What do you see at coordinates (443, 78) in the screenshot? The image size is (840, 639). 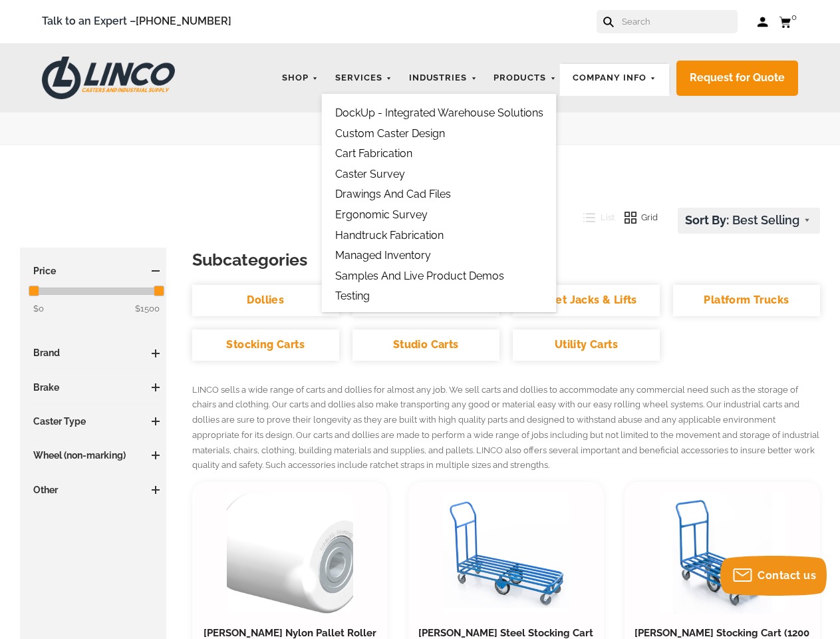 I see `a: Industries` at bounding box center [443, 78].